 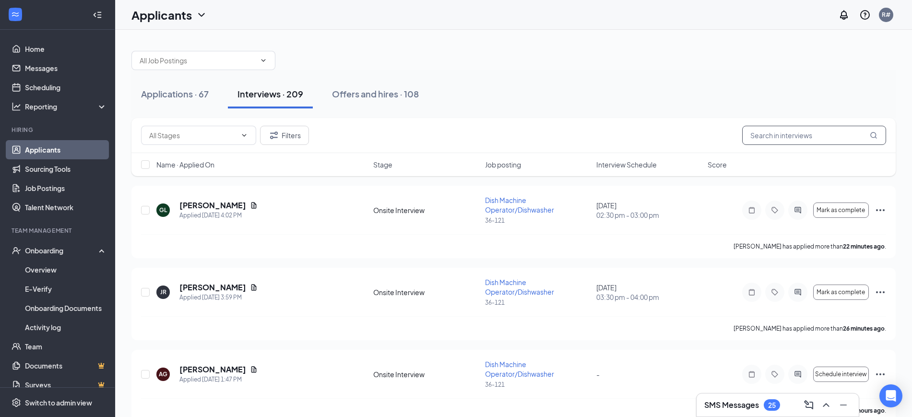 I want to click on div: R#, so click(x=886, y=14).